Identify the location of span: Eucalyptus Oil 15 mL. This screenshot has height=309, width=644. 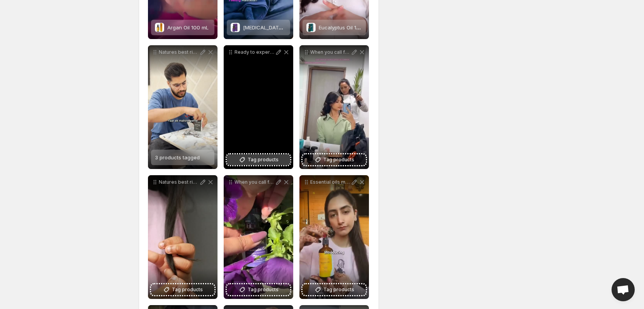
(343, 28).